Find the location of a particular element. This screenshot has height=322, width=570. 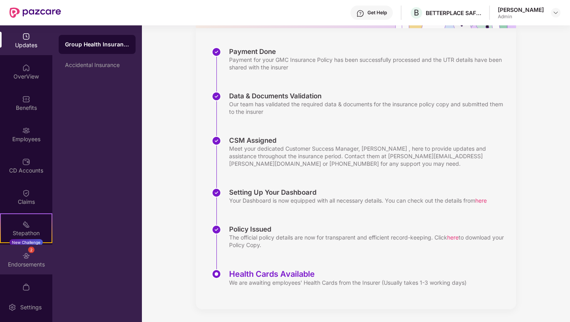

img: svg+xml;base64,PHN2ZyBpZD0iRW5kb3JzZW1lbnRzIiB4bWxucz0iaHR0cDovL3d3dy53My5vcmcvMjAwMC9zdmciIHdpZH... is located at coordinates (26, 256).